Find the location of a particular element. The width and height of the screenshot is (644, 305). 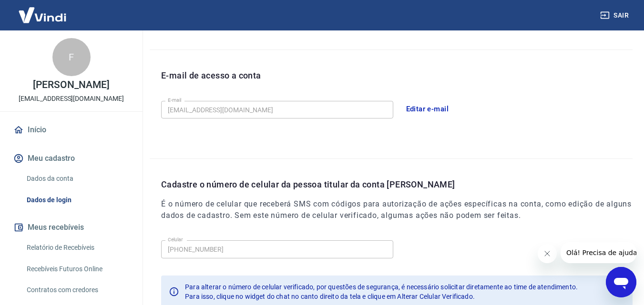

p: E-mail de acesso a conta is located at coordinates (211, 75).